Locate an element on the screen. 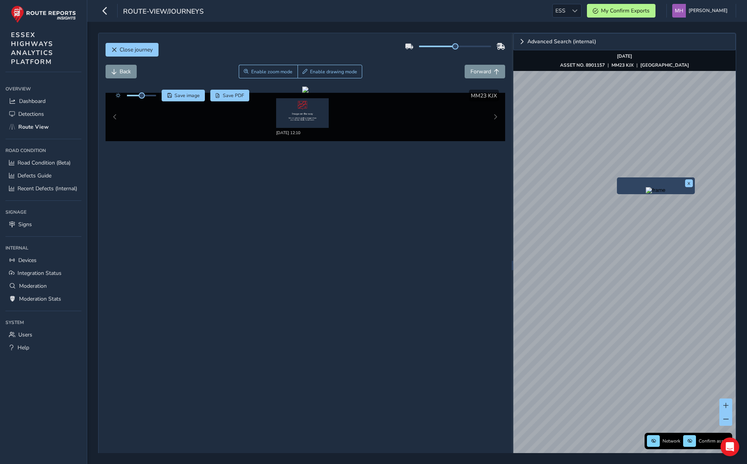  button: Forward is located at coordinates (485, 71).